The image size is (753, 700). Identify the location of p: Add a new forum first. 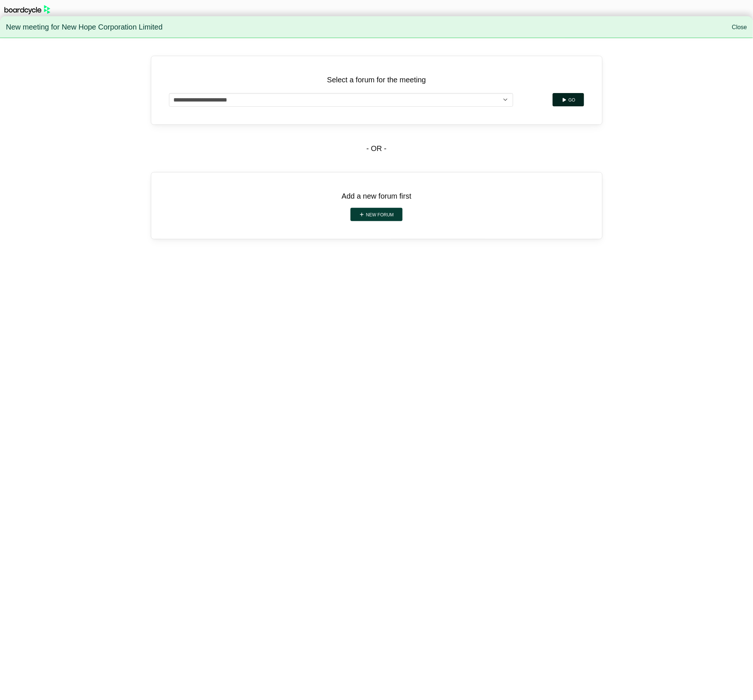
(376, 196).